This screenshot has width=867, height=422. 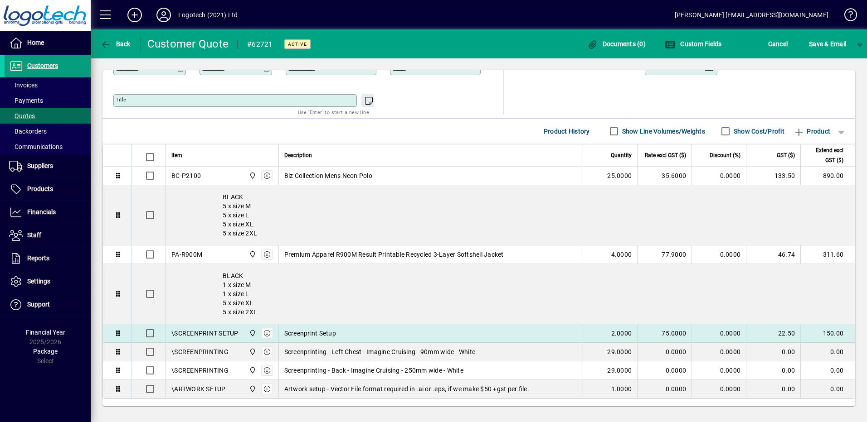 What do you see at coordinates (48, 116) in the screenshot?
I see `a: Quotes` at bounding box center [48, 116].